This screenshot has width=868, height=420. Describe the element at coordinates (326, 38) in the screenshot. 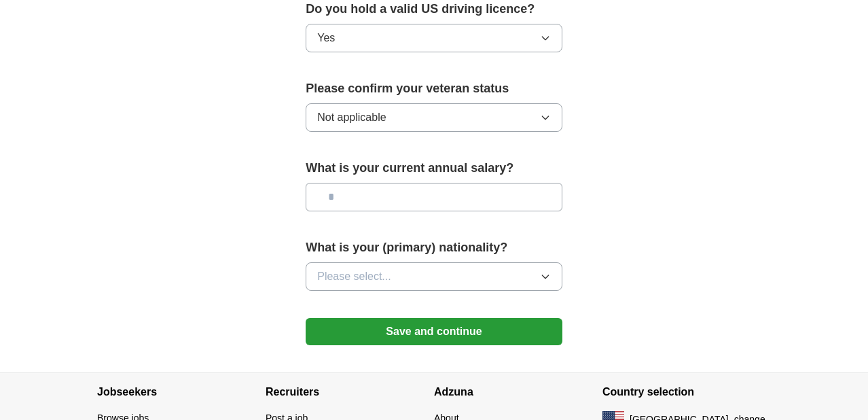

I see `span: Yes` at that location.